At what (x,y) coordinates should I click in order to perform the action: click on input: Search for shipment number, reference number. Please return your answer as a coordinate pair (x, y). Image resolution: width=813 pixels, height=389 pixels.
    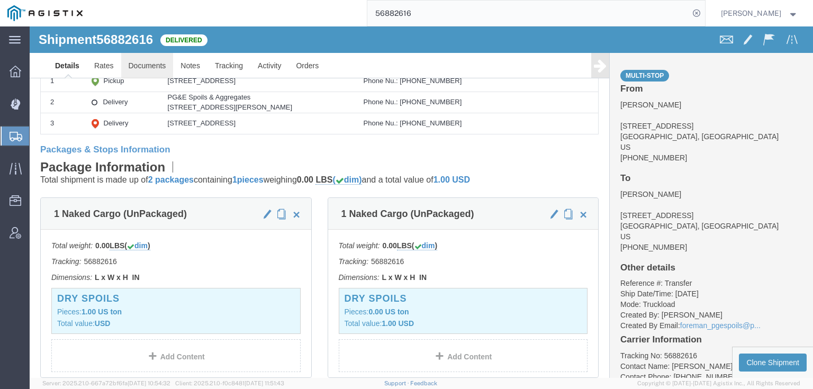
    Looking at the image, I should click on (528, 13).